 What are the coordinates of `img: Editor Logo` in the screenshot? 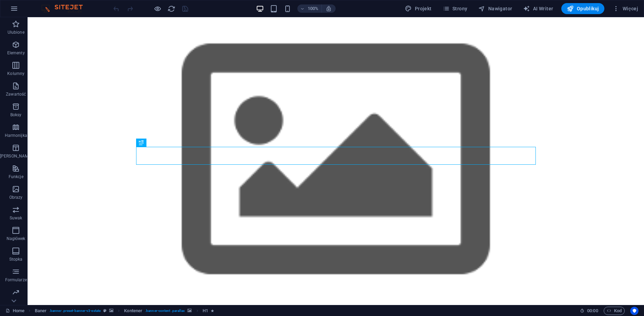 It's located at (66, 9).